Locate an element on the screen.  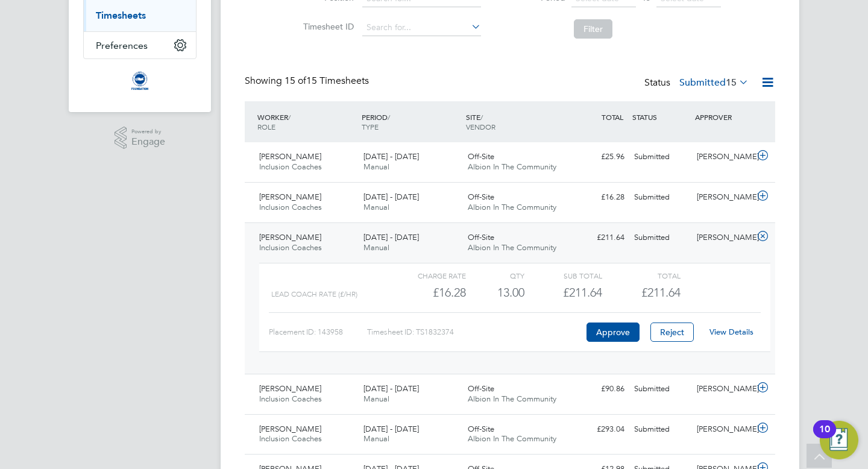
div: Timesheet ID: TS1832374 is located at coordinates (475, 332).